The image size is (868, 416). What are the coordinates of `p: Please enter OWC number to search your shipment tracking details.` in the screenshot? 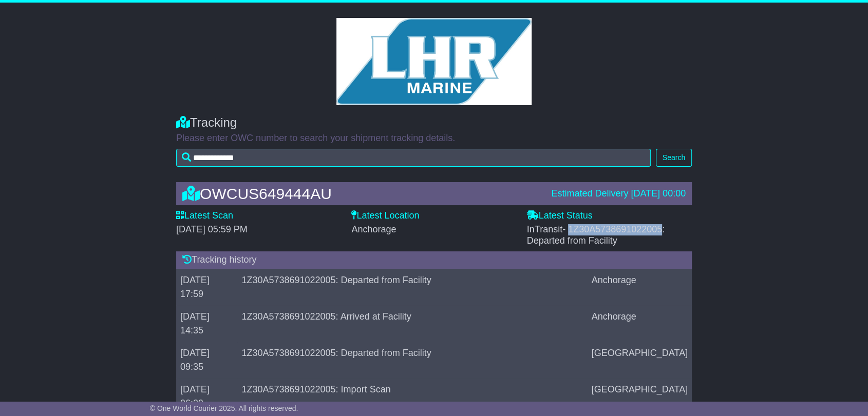 It's located at (434, 139).